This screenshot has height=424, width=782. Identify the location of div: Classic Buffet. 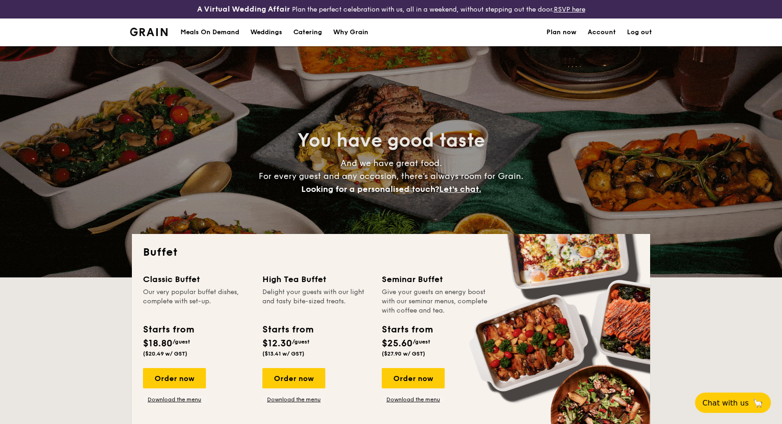
(197, 279).